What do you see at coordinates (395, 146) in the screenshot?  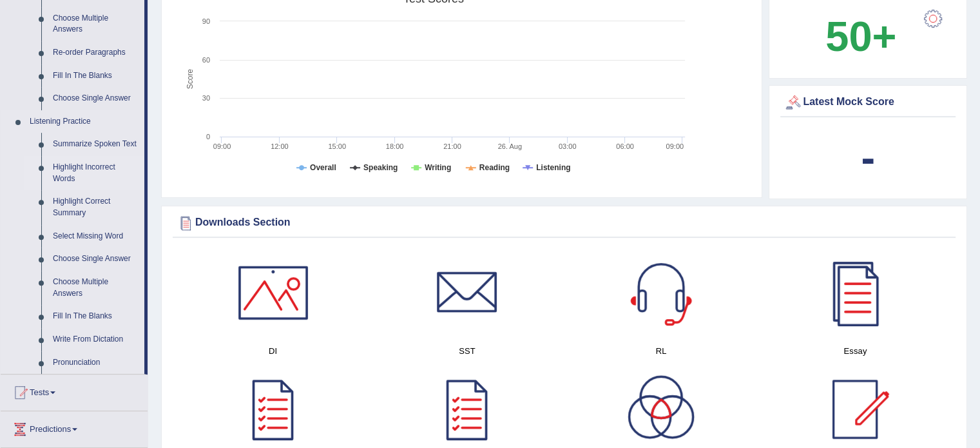 I see `text: 18:00` at bounding box center [395, 146].